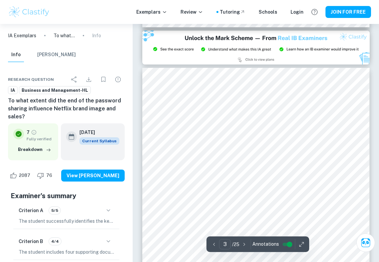 This screenshot has width=379, height=262. Describe the element at coordinates (256, 48) in the screenshot. I see `img: Ad` at that location.